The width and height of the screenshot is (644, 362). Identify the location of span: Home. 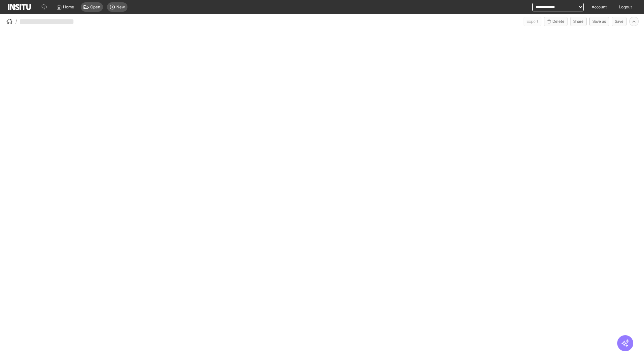
(68, 7).